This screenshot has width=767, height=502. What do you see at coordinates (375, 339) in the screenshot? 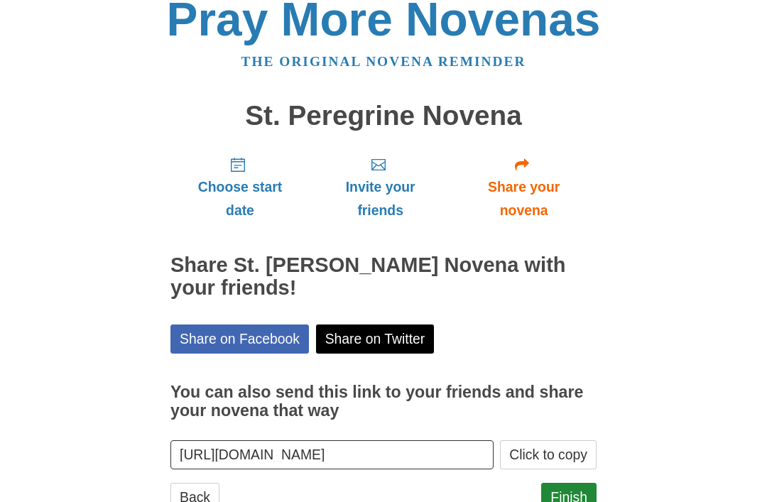
I see `a: Share on Twitter` at bounding box center [375, 339].